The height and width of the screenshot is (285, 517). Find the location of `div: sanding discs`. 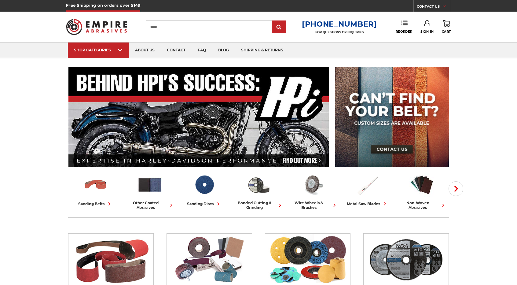

div: sanding discs is located at coordinates (204, 203).